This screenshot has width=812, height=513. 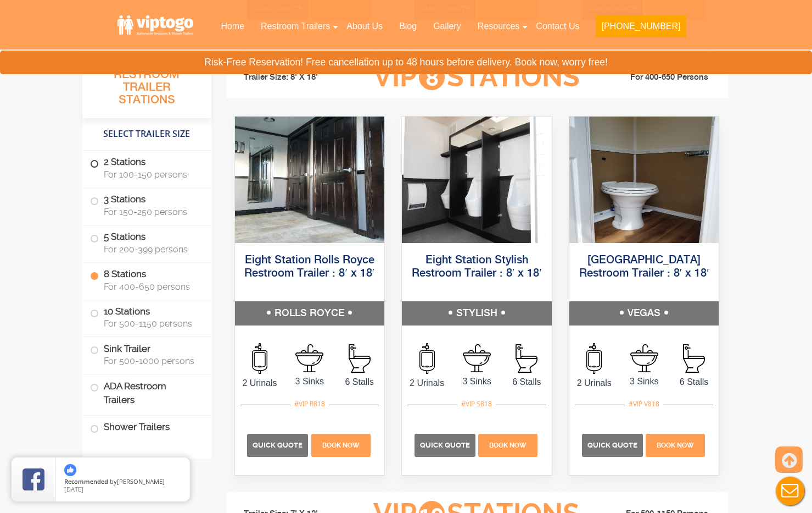 I want to click on label: Shower Trailers, so click(x=146, y=427).